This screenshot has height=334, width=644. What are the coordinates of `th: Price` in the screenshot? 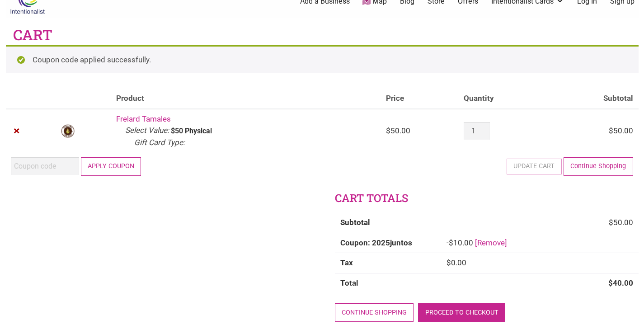 It's located at (420, 99).